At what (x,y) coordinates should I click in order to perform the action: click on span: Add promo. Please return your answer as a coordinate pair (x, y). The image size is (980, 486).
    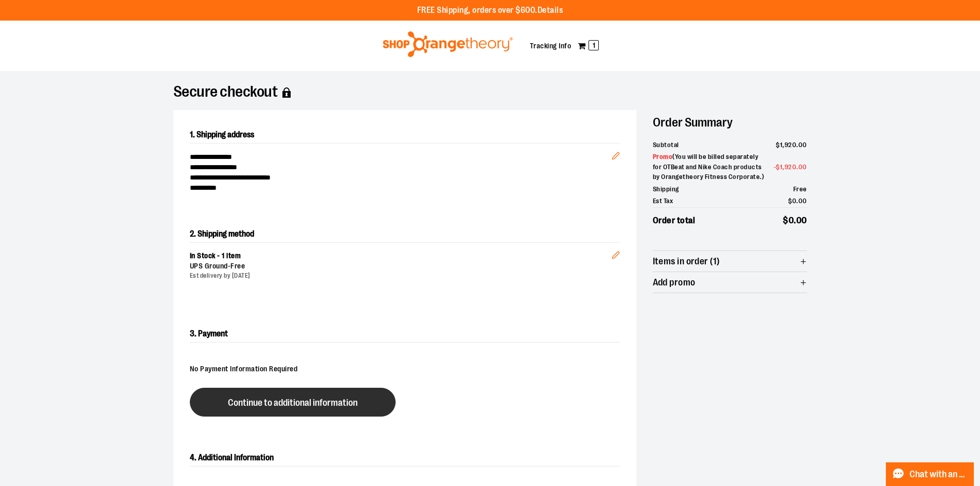
    Looking at the image, I should click on (674, 282).